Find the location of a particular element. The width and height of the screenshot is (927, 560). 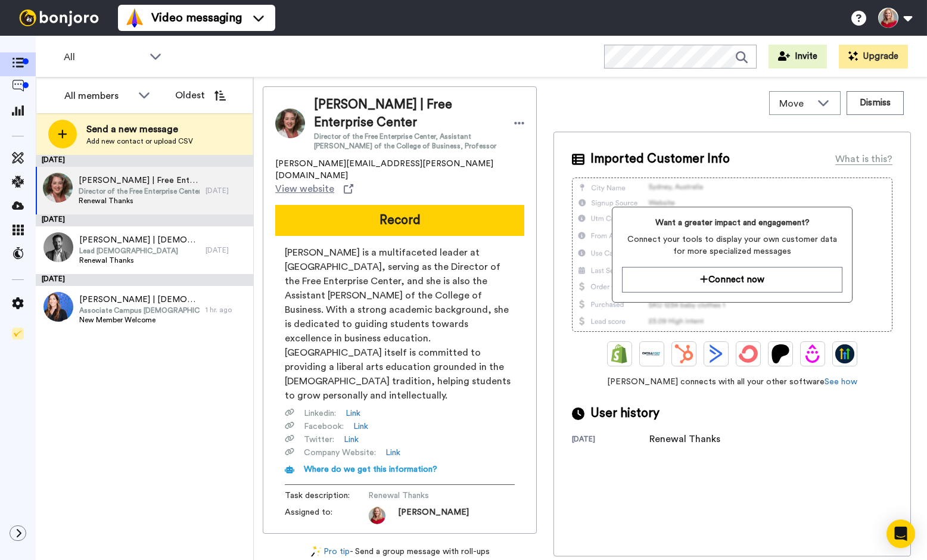

span: Assigned to: is located at coordinates (327, 516).